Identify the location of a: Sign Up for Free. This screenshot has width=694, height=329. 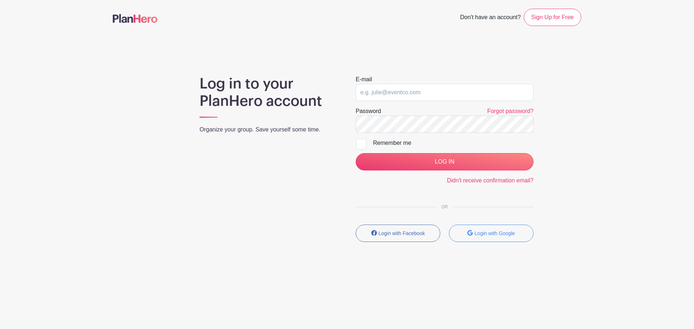
(552, 17).